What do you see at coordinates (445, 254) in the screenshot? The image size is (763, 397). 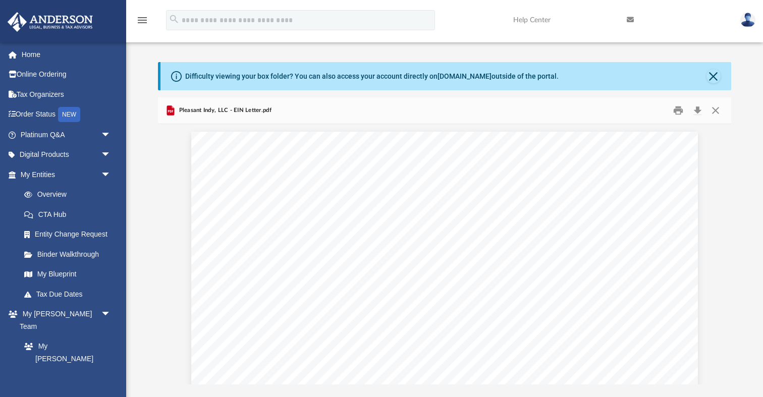 I see `div: File preview` at bounding box center [445, 254].